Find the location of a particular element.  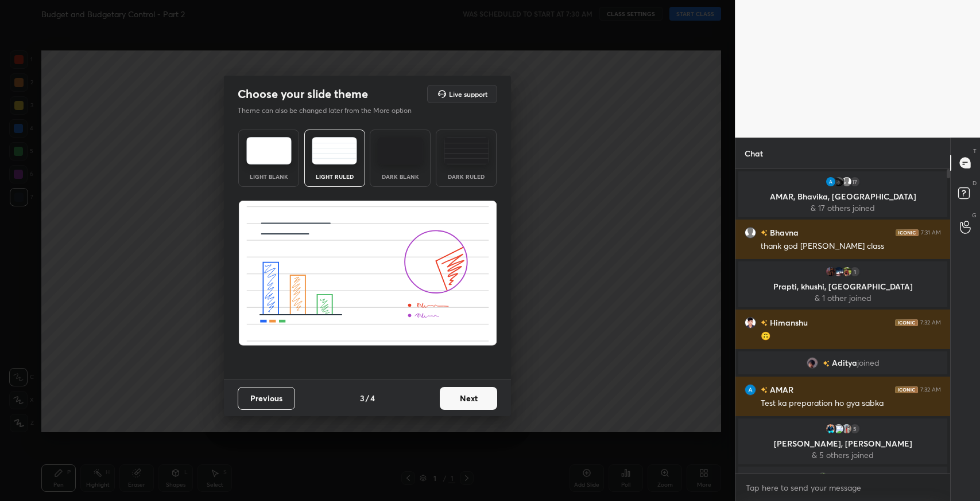

h5: Live support is located at coordinates (468, 94).